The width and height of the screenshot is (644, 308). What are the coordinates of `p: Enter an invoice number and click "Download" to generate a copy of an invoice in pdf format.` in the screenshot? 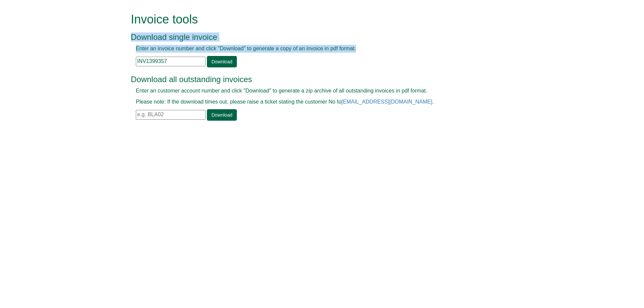 It's located at (314, 48).